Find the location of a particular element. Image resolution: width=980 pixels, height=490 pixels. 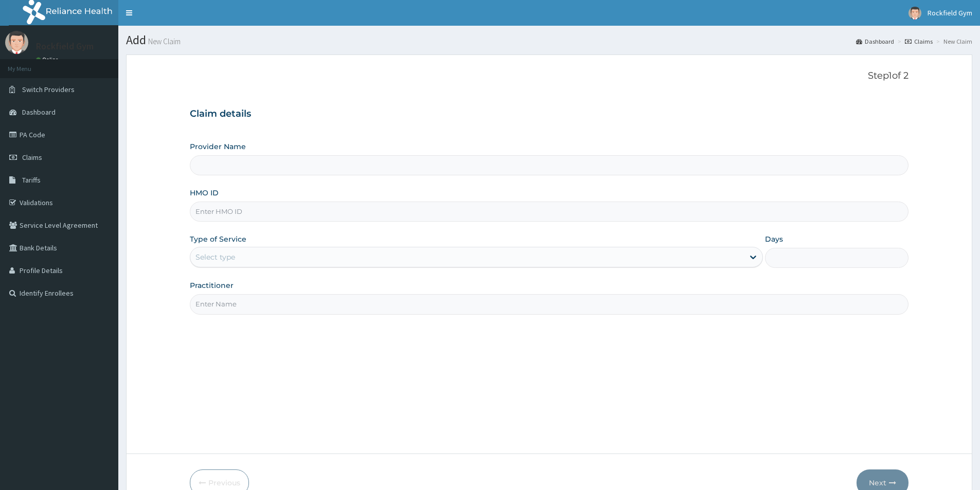

h1: Add is located at coordinates (549, 40).